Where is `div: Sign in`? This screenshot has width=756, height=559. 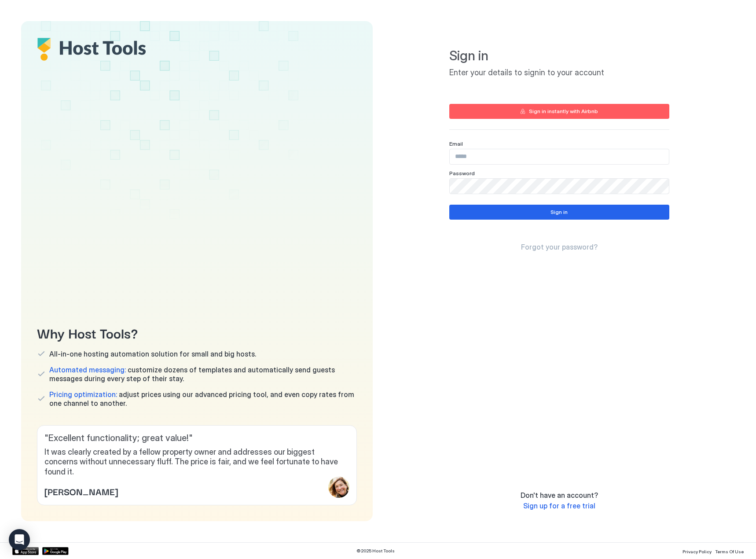 div: Sign in is located at coordinates (559, 212).